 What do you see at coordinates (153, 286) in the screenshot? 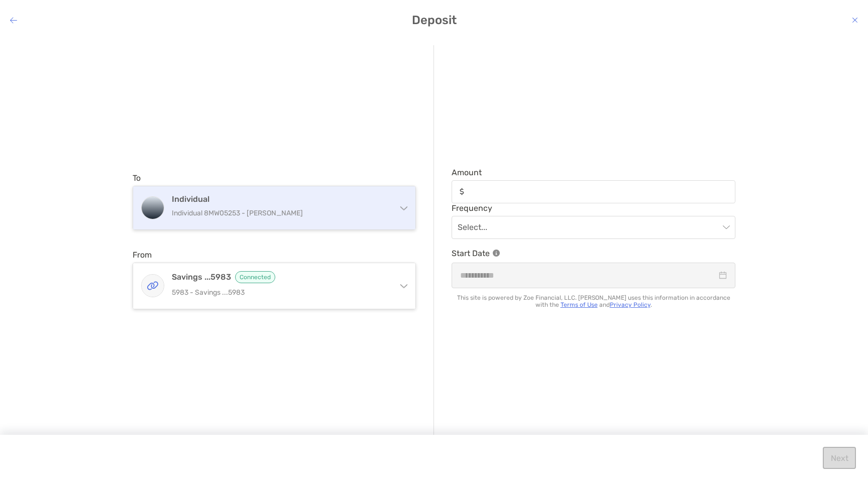
I see `img: Savings ...5983` at bounding box center [153, 286].